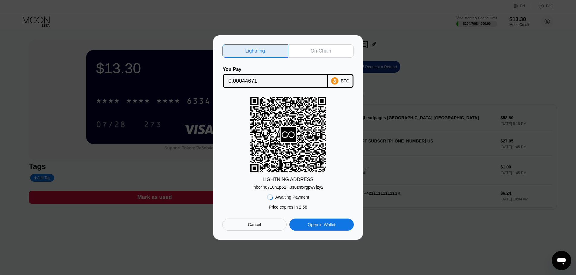  What do you see at coordinates (255, 51) in the screenshot?
I see `div: Lightning` at bounding box center [255, 51].